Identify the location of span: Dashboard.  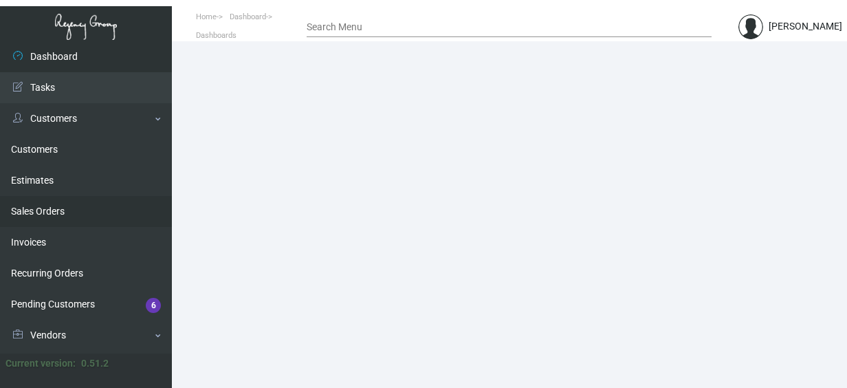
(247, 16).